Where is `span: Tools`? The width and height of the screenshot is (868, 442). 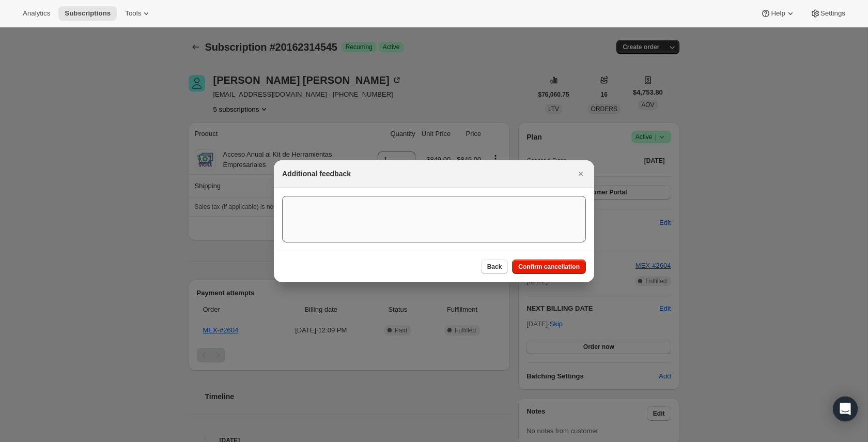
span: Tools is located at coordinates (133, 13).